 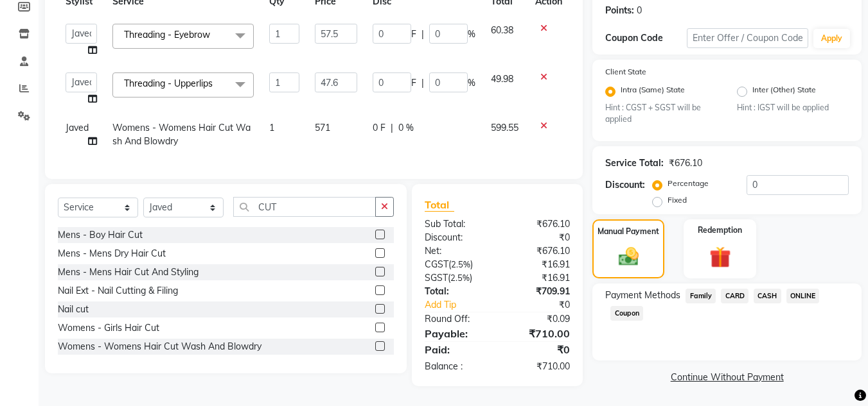 What do you see at coordinates (73, 309) in the screenshot?
I see `div: Nail cut` at bounding box center [73, 309].